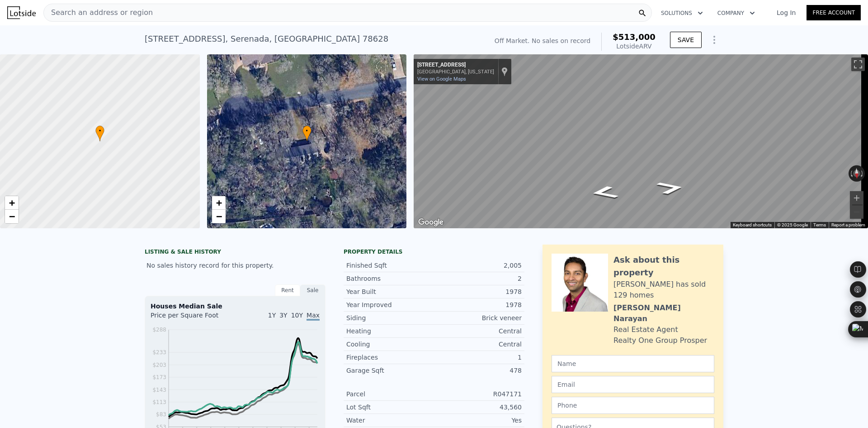 The width and height of the screenshot is (868, 428). I want to click on button: SAVE, so click(686, 40).